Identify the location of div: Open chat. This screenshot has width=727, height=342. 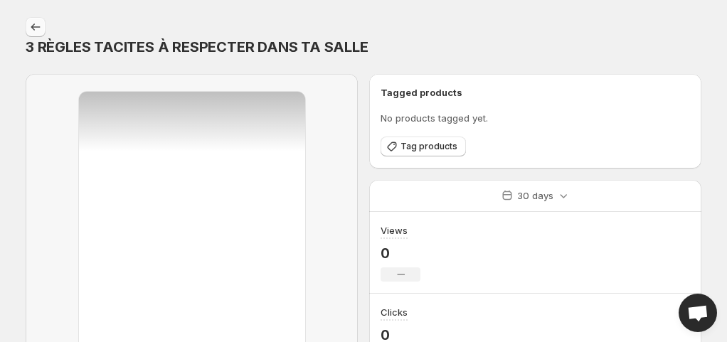
(698, 313).